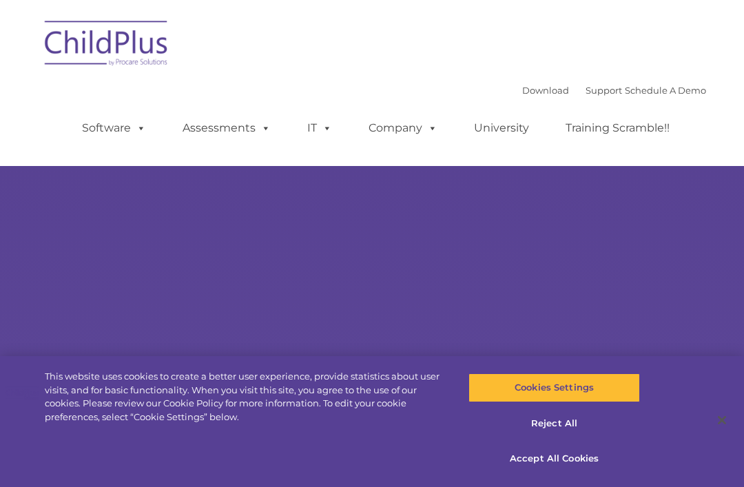  I want to click on a: University, so click(501, 128).